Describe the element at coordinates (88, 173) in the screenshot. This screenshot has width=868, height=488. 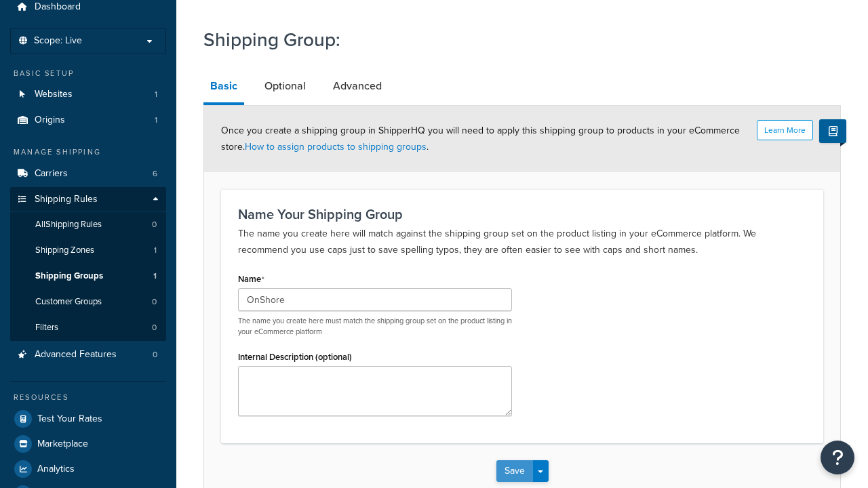
I see `a: Carriers6` at that location.